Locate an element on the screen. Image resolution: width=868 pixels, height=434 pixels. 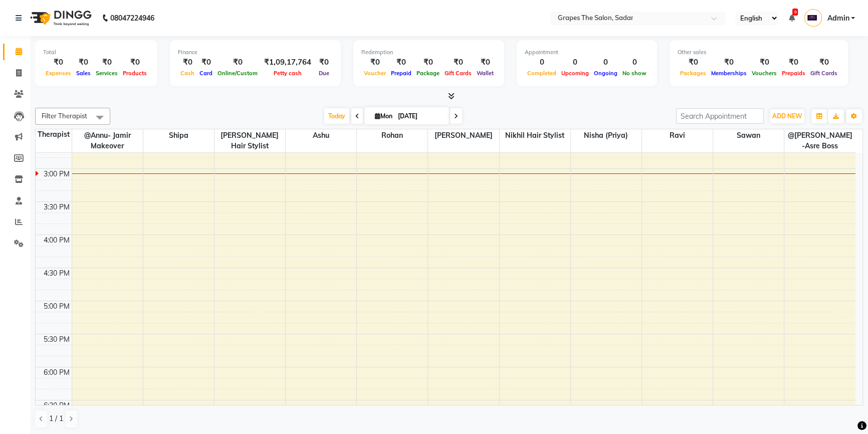
span: Today is located at coordinates (337, 116).